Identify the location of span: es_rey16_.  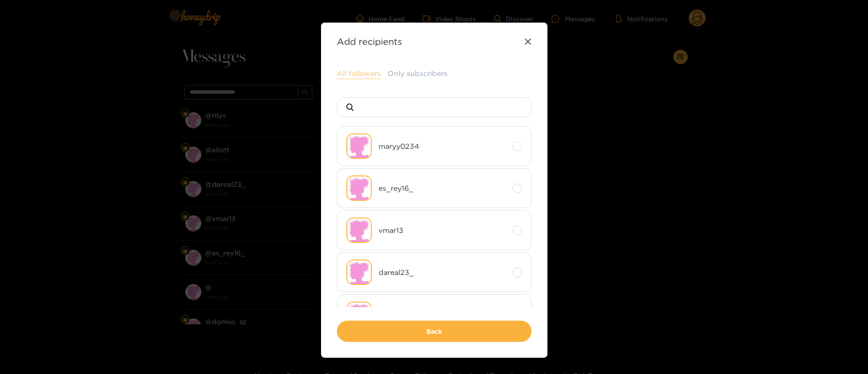
(442, 188).